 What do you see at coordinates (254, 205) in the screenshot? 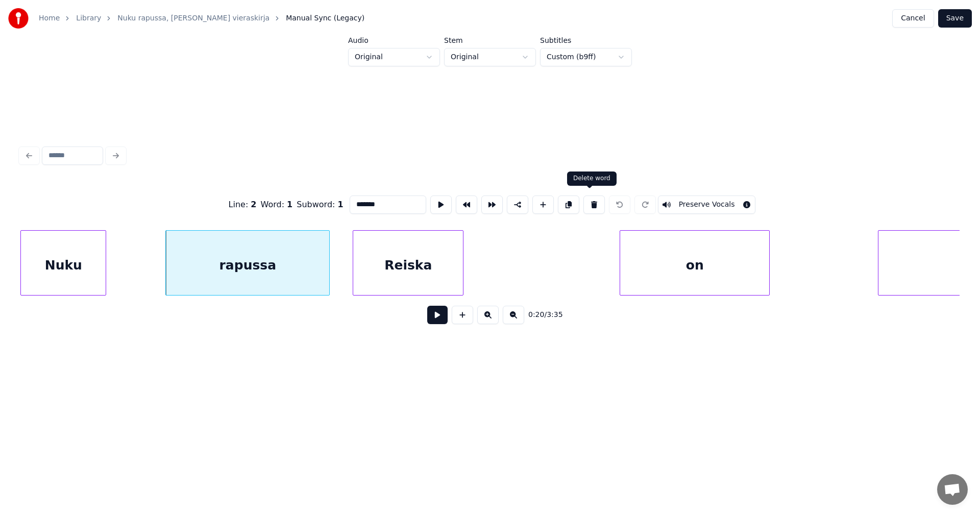
I see `span: 2` at bounding box center [254, 205].